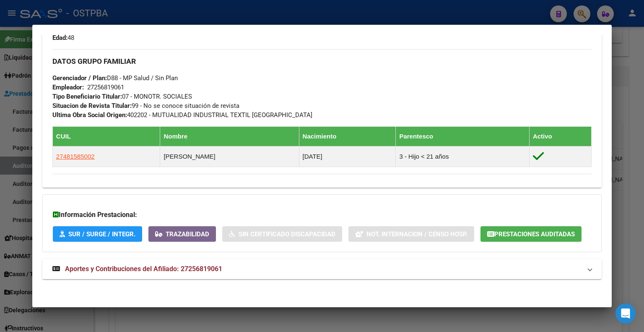 This screenshot has height=332, width=644. I want to click on span: D88 - MP Salud / Sin Plan, so click(115, 78).